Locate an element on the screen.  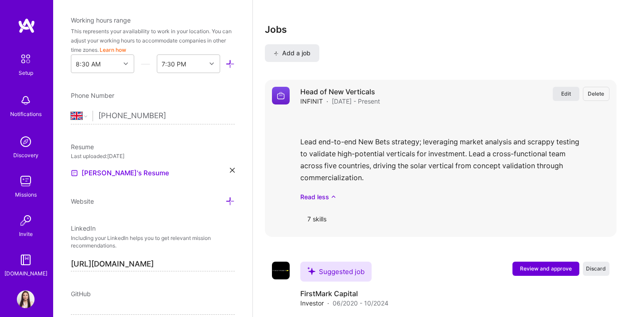
button: Learn how is located at coordinates (113, 50).